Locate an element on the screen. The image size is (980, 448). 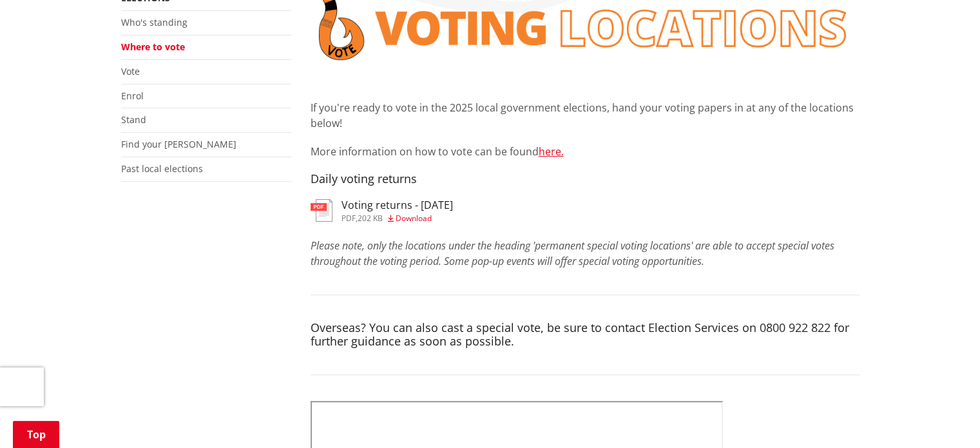
a: Past local elections is located at coordinates (162, 168).